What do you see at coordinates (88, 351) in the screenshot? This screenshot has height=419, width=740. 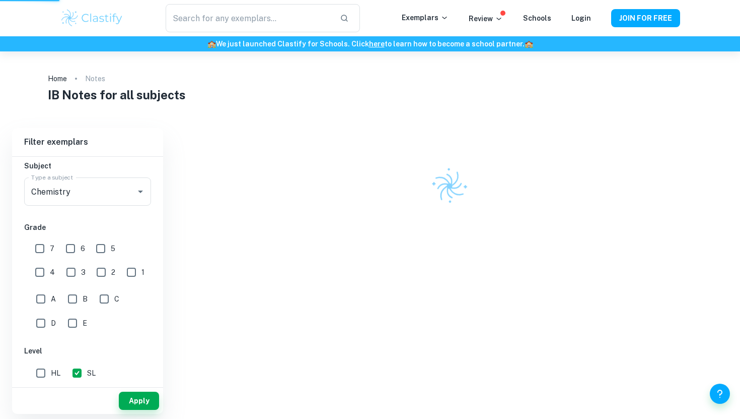 I see `h6: Level` at bounding box center [88, 351].